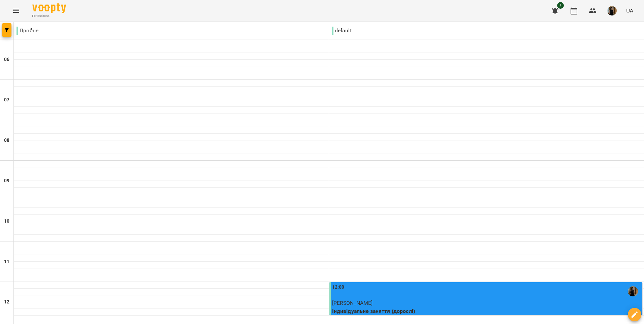 This screenshot has width=644, height=324. I want to click on h6: 09, so click(7, 181).